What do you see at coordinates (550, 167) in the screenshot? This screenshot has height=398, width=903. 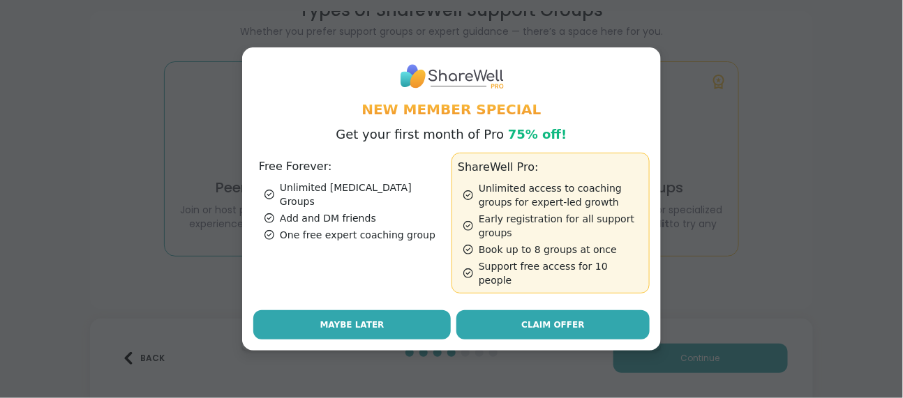 I see `h3: ShareWell Pro:` at bounding box center [550, 167].